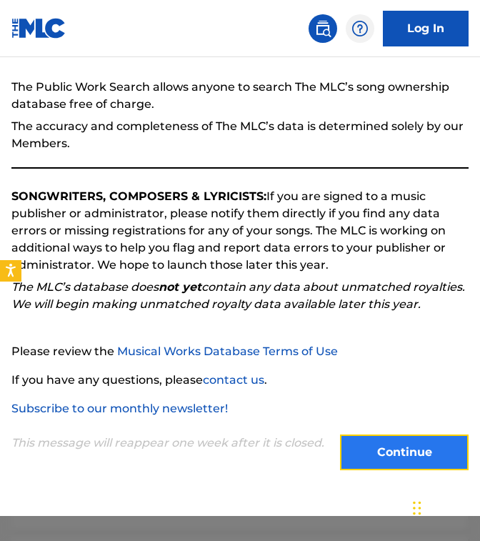 The width and height of the screenshot is (480, 541). Describe the element at coordinates (240, 135) in the screenshot. I see `p: The accuracy and completeness of The MLC’s data is determined solely by our Members.` at that location.